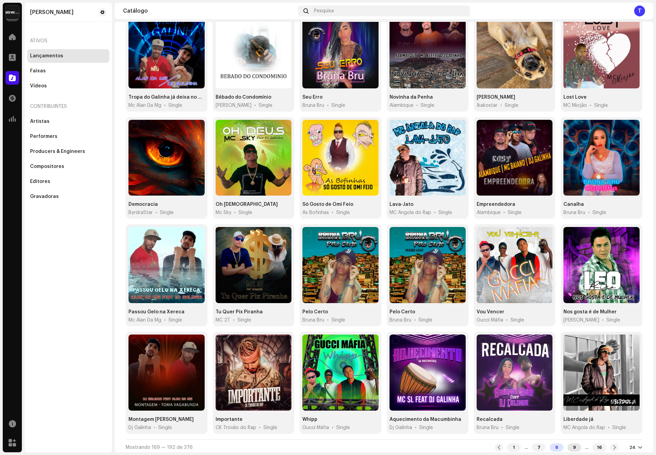  What do you see at coordinates (401, 205) in the screenshot?
I see `div: Lava-Jato` at bounding box center [401, 205].